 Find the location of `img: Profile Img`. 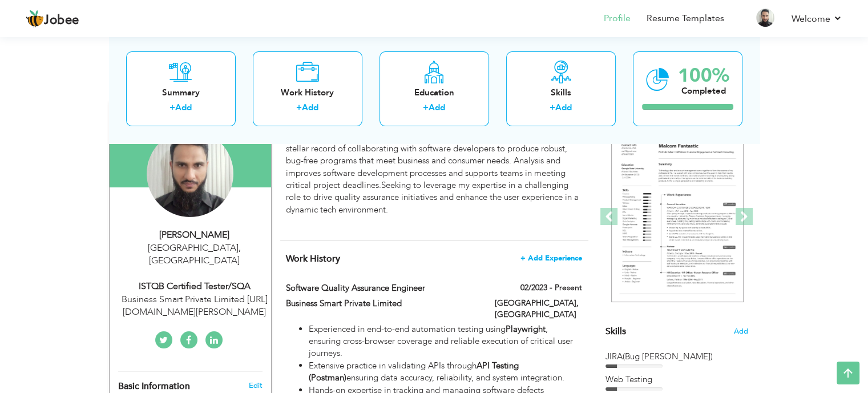

img: Profile Img is located at coordinates (766, 18).